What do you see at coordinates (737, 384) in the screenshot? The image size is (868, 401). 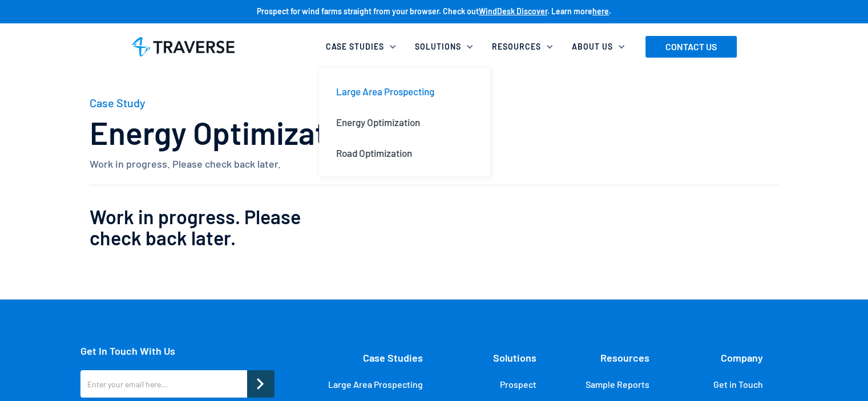 I see `a: Get in Touch` at bounding box center [737, 384].